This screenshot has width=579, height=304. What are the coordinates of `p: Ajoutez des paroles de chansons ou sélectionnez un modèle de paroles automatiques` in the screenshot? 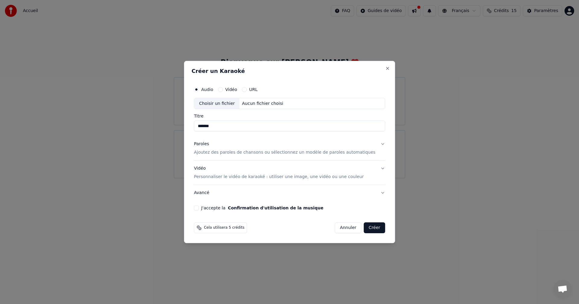 It's located at (285, 153).